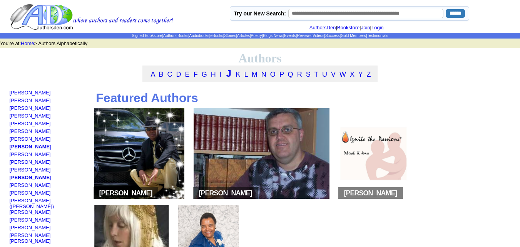 This screenshot has height=247, width=520. What do you see at coordinates (332, 35) in the screenshot?
I see `a: Success` at bounding box center [332, 35].